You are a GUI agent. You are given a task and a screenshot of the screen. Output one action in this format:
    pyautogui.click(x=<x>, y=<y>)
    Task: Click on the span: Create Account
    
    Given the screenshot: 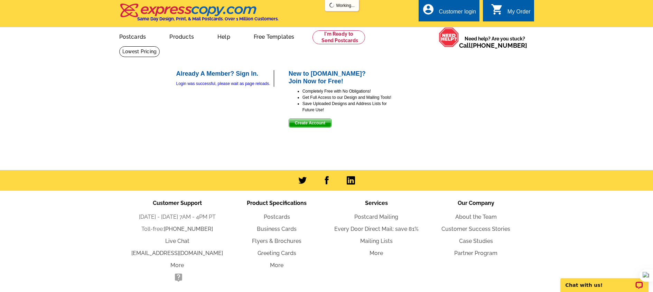 What is the action you would take?
    pyautogui.click(x=310, y=123)
    